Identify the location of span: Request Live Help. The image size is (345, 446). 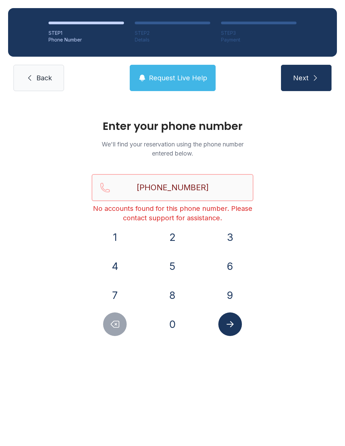
(178, 78).